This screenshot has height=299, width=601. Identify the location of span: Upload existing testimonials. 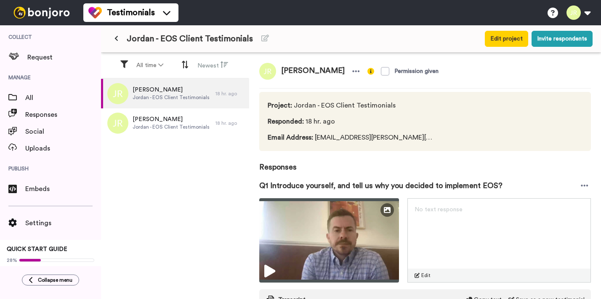
(51, 268).